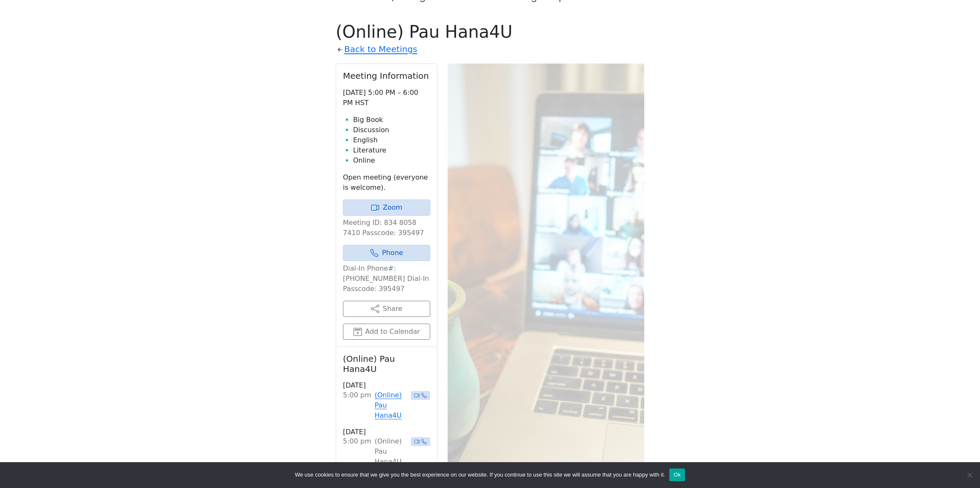 This screenshot has height=488, width=980. I want to click on span: No, so click(970, 475).